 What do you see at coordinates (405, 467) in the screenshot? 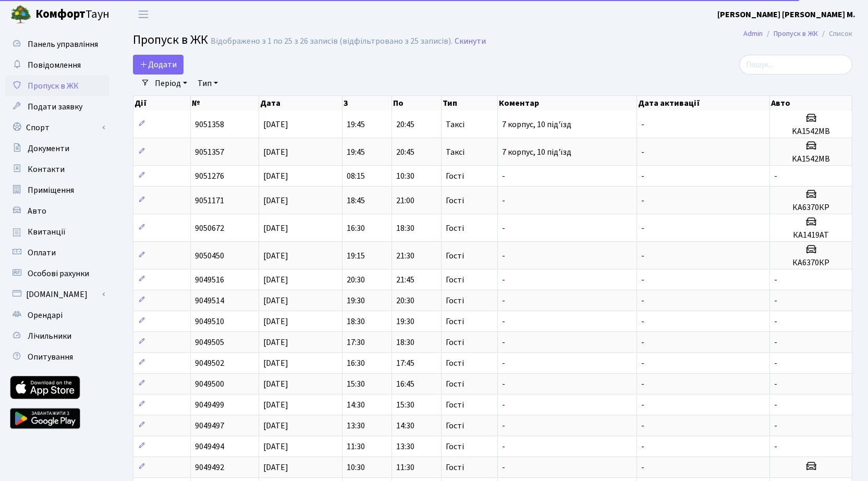
I see `span: 11:30` at bounding box center [405, 467].